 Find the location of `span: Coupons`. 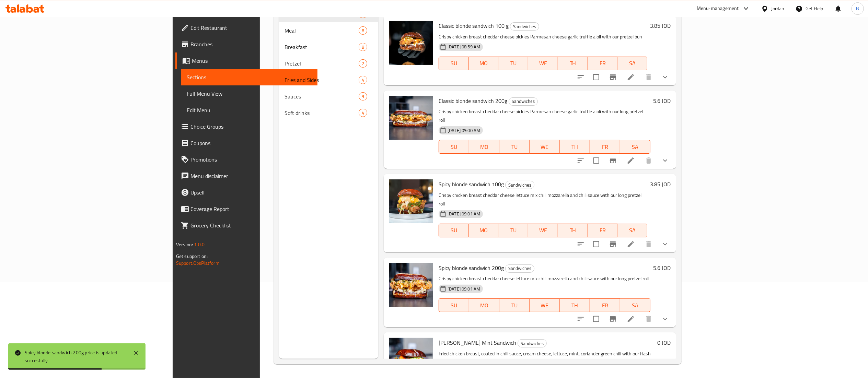

span: Coupons is located at coordinates (252, 143).